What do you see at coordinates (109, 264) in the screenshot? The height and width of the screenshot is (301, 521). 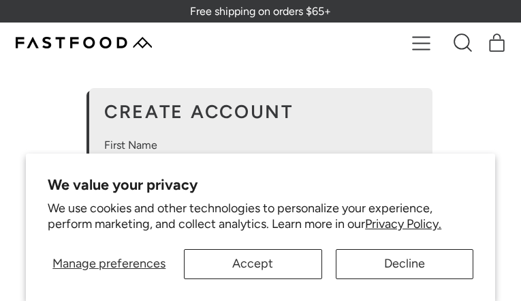 I see `button: Manage preferences` at bounding box center [109, 264].